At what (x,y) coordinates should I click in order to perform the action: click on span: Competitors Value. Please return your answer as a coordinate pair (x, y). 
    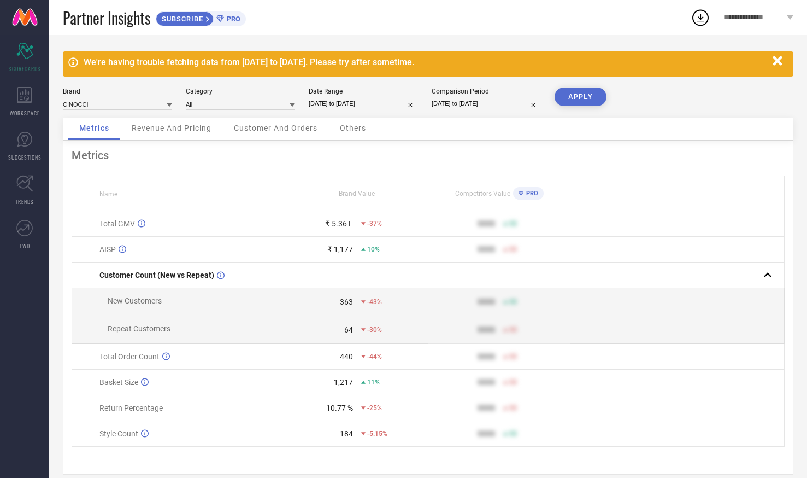
    Looking at the image, I should click on (483, 194).